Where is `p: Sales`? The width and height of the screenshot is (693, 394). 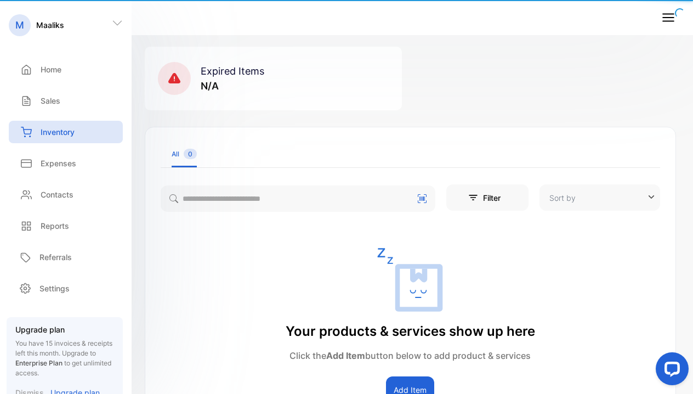 p: Sales is located at coordinates (50, 100).